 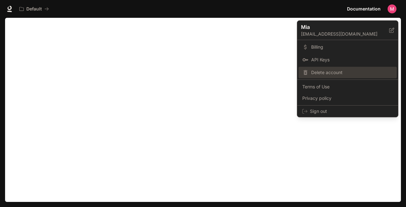 I want to click on span: API Keys, so click(x=352, y=60).